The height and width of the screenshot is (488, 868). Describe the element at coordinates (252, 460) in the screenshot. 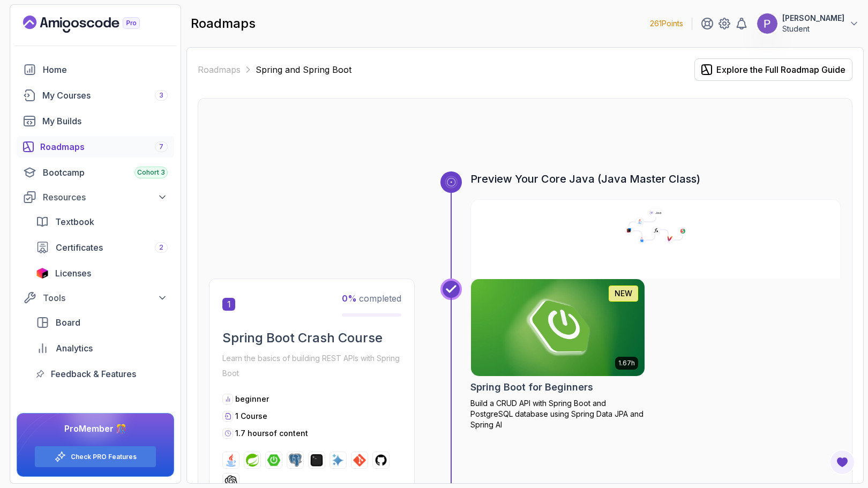

I see `img: spring logo` at that location.